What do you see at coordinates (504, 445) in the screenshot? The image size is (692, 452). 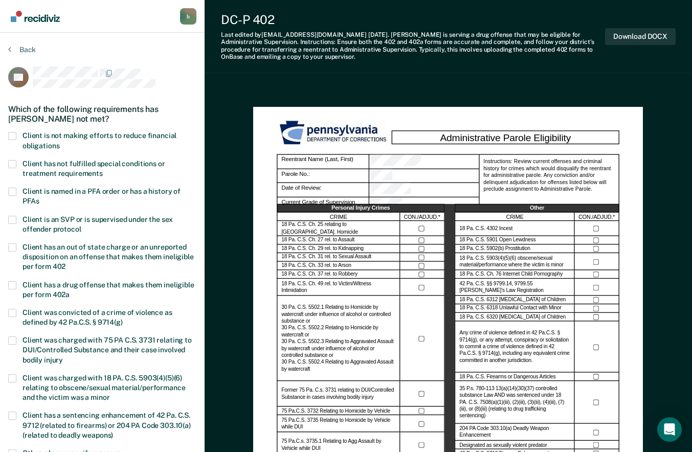 I see `label: Designated as sexually violent predator` at bounding box center [504, 445].